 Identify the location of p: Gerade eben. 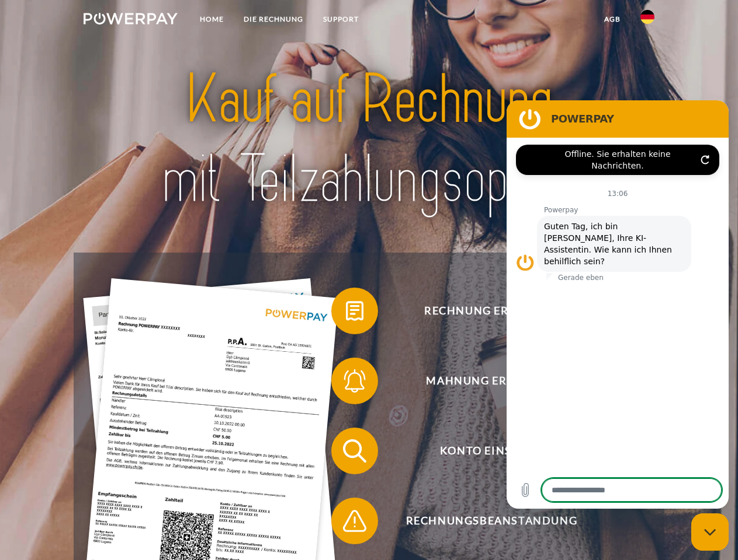
(74, 177).